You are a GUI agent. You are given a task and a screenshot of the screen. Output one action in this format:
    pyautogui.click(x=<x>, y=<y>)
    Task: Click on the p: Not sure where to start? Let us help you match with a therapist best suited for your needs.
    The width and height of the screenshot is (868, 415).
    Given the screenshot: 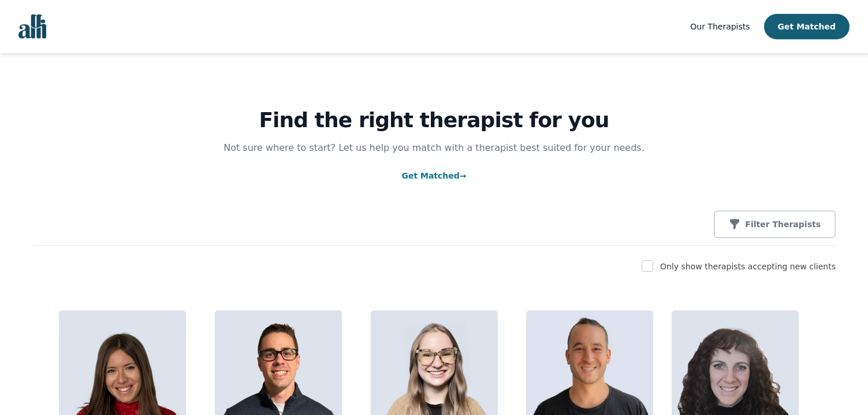 What is the action you would take?
    pyautogui.click(x=434, y=148)
    